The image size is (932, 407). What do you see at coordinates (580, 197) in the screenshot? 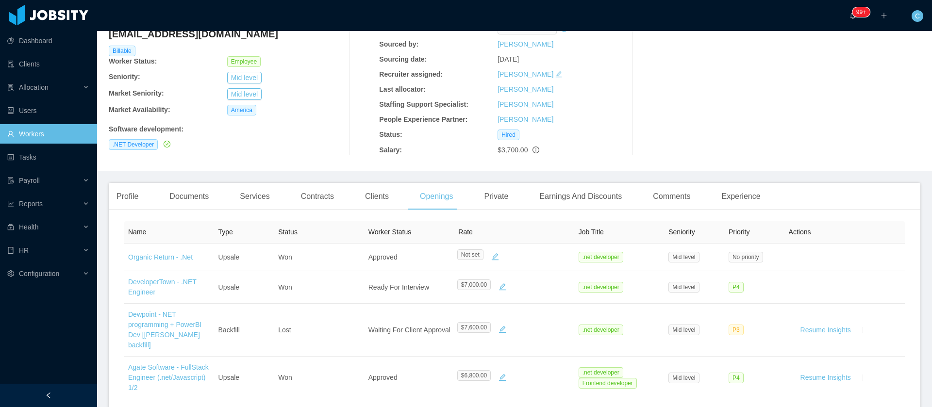
I see `div: Earnings And Discounts` at bounding box center [580, 197].